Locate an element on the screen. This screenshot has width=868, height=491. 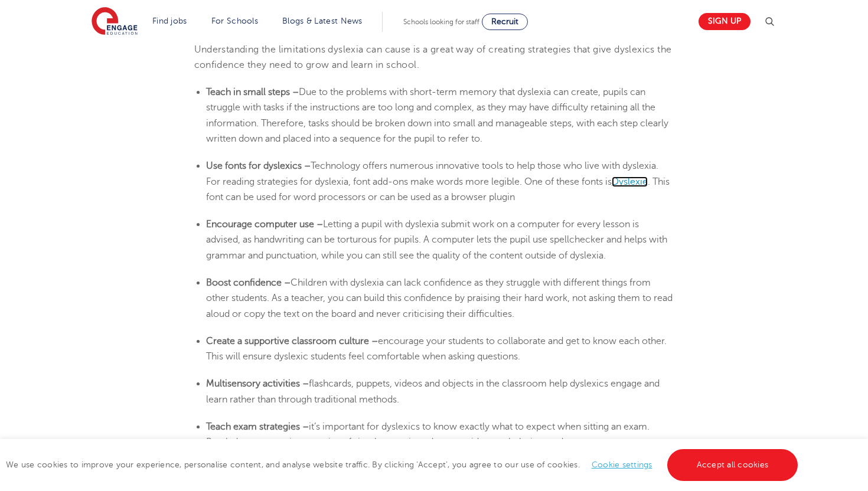
a: Accept all cookies is located at coordinates (733, 465).